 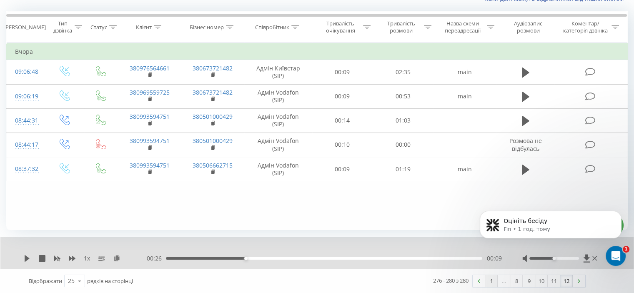 I want to click on a: 8, so click(x=517, y=281).